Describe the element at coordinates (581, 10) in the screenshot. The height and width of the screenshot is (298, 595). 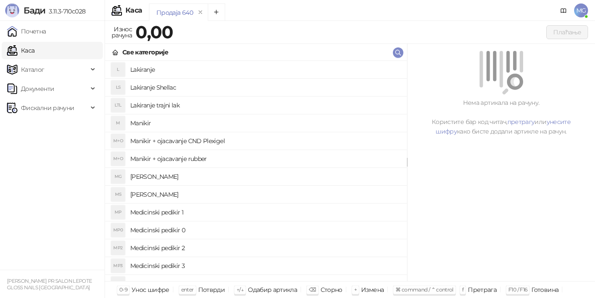
I see `span: MG` at that location.